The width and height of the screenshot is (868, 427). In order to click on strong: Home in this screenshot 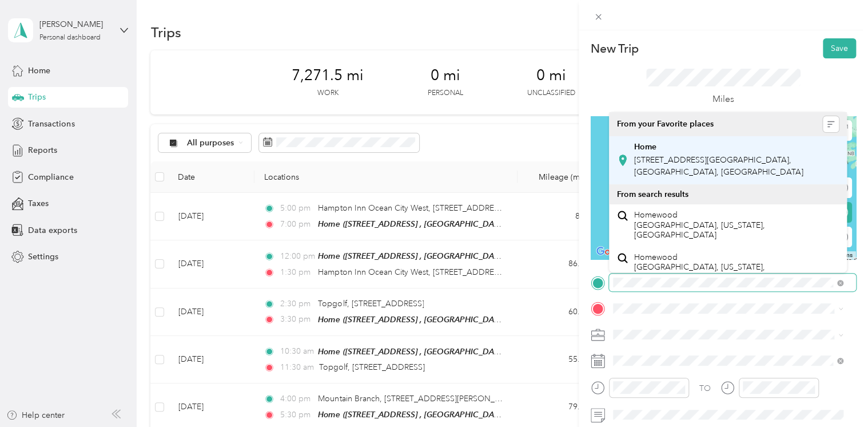, I will do `click(645, 147)`.